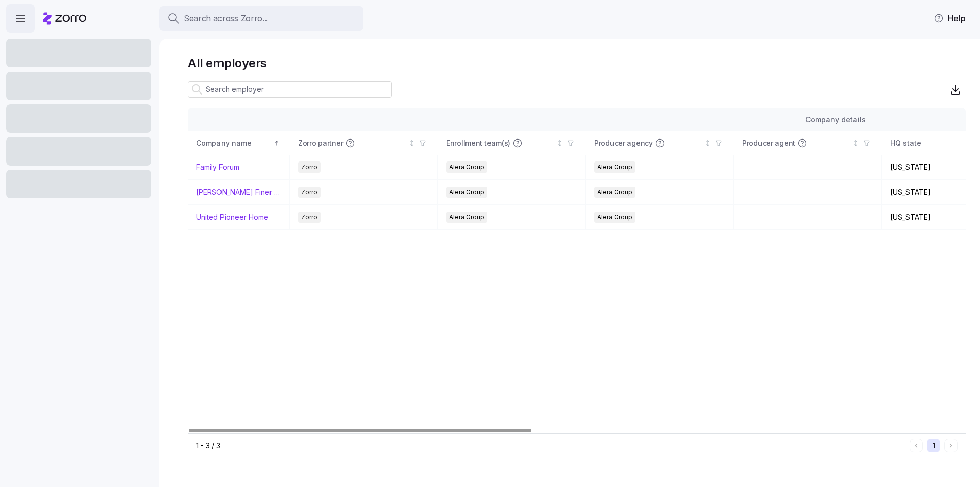  I want to click on span: Producer agent, so click(769, 143).